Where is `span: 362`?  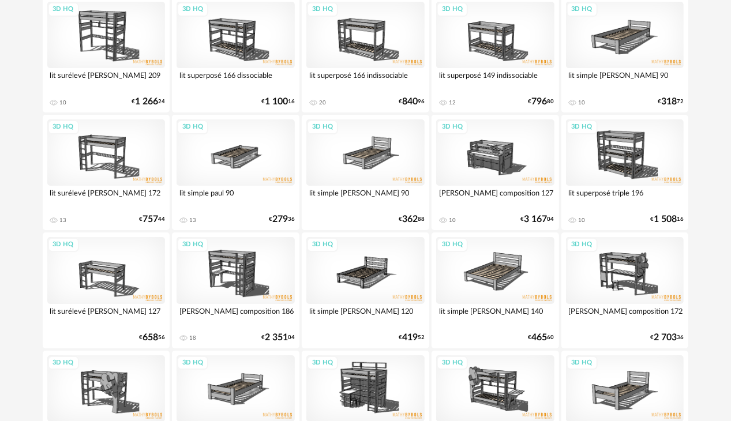 span: 362 is located at coordinates (410, 219).